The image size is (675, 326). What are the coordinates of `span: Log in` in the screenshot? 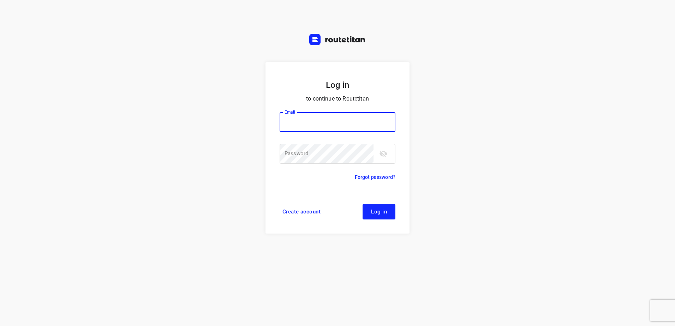 It's located at (379, 212).